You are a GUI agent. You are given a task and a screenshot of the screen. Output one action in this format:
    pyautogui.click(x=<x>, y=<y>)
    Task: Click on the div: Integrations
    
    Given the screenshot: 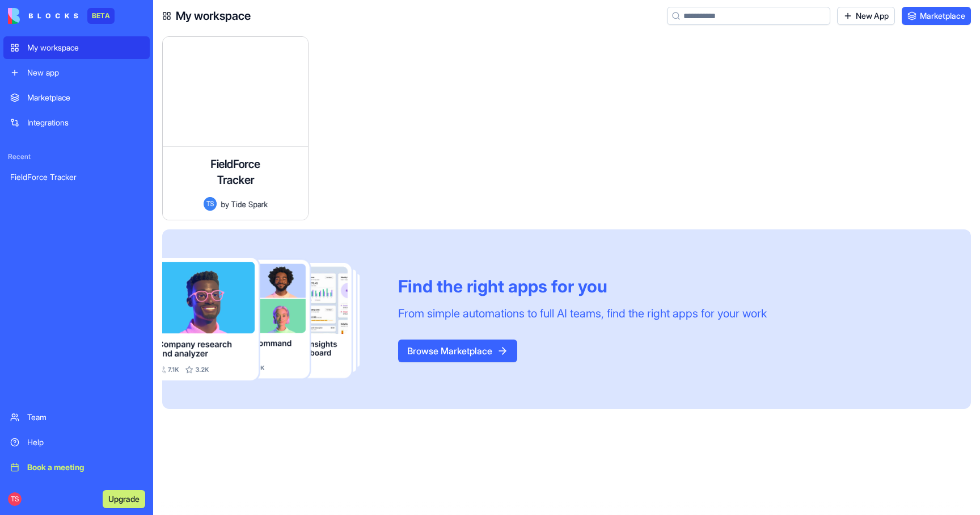 What is the action you would take?
    pyautogui.click(x=85, y=122)
    